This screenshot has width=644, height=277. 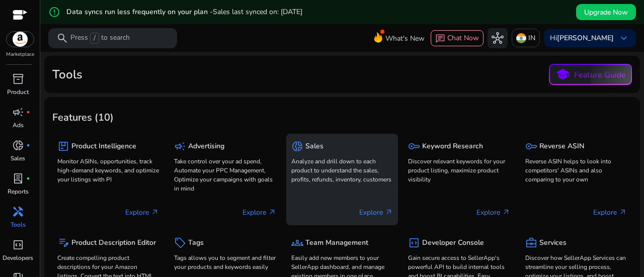 I want to click on h5: Product Description Editor, so click(x=114, y=243).